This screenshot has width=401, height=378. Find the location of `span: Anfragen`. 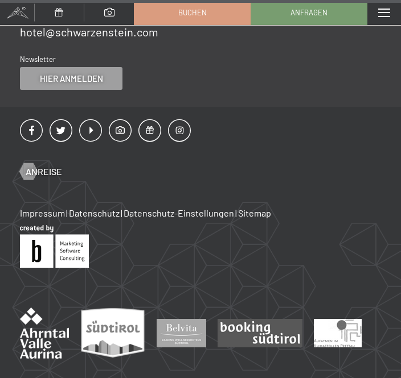

span: Anfragen is located at coordinates (308, 13).